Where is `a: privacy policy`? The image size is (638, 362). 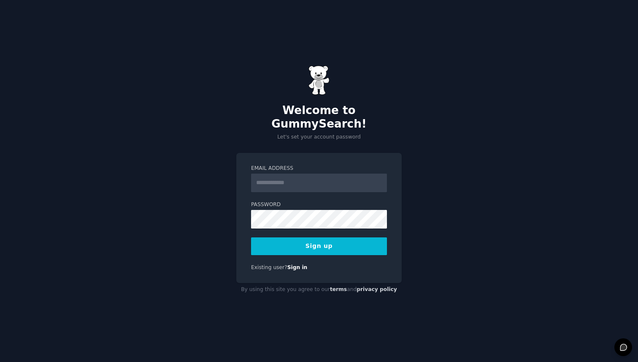 a: privacy policy is located at coordinates (377, 289).